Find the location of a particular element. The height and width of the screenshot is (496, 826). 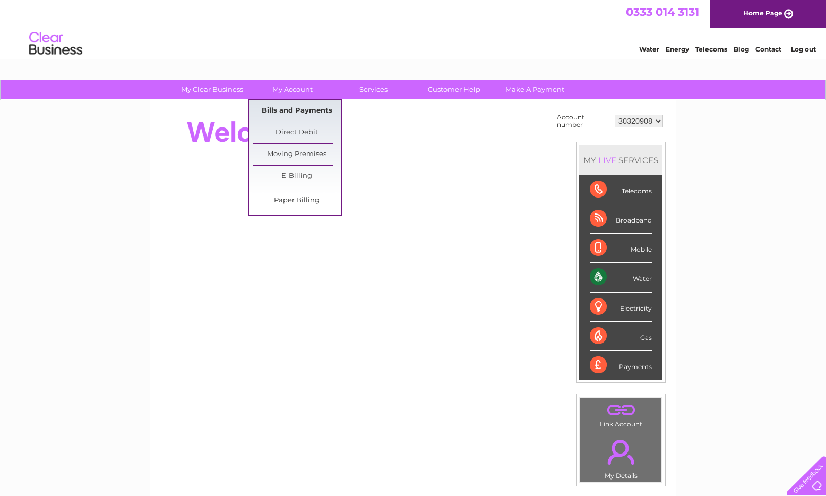

div: Telecoms is located at coordinates (620, 189).